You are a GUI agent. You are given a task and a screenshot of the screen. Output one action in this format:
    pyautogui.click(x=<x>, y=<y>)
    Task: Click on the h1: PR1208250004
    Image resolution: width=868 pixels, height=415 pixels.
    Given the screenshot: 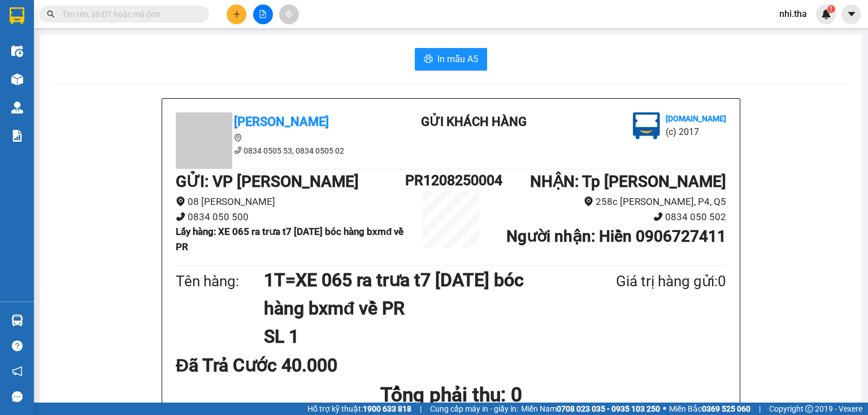 What is the action you would take?
    pyautogui.click(x=451, y=180)
    